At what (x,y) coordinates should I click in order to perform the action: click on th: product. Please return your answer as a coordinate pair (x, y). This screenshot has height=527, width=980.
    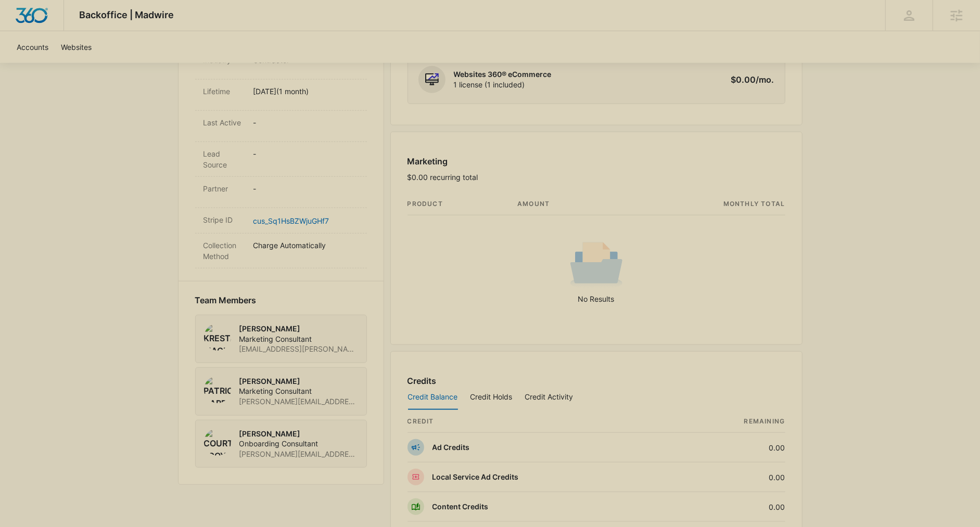
    Looking at the image, I should click on (459, 204).